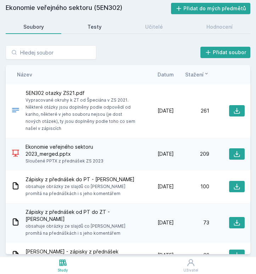 Image resolution: width=256 pixels, height=274 pixels. Describe the element at coordinates (192, 154) in the screenshot. I see `div: 209` at that location.